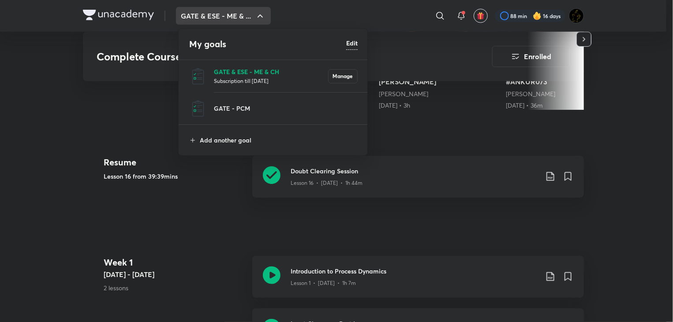  I want to click on h4: My goals, so click(268, 44).